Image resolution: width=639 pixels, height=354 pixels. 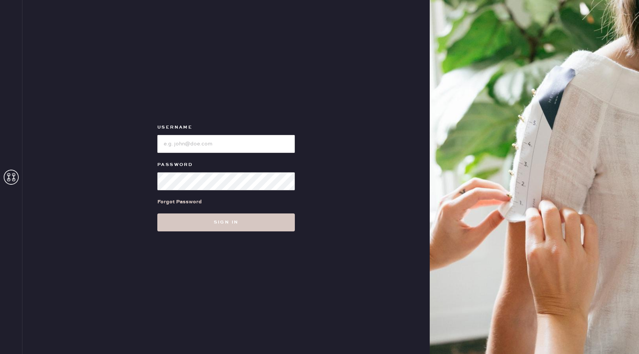 What do you see at coordinates (179, 202) in the screenshot?
I see `a: Forgot Password` at bounding box center [179, 202].